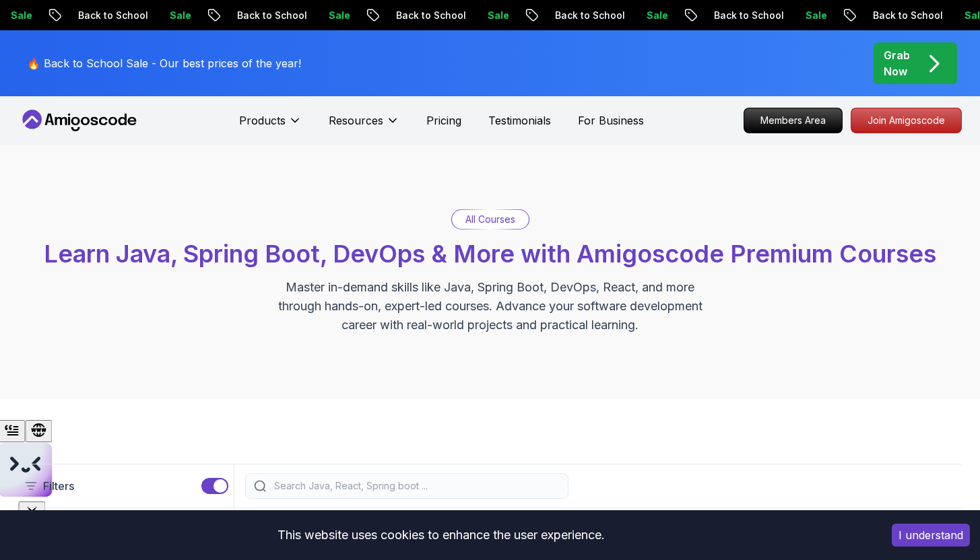 This screenshot has width=980, height=560. I want to click on a: Testimonials, so click(520, 121).